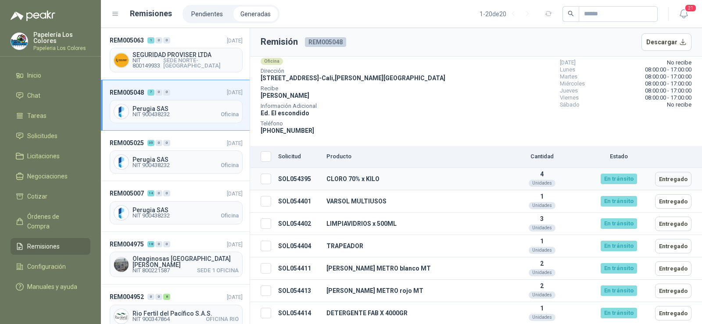 The width and height of the screenshot is (702, 324). I want to click on span: REM004952, so click(127, 297).